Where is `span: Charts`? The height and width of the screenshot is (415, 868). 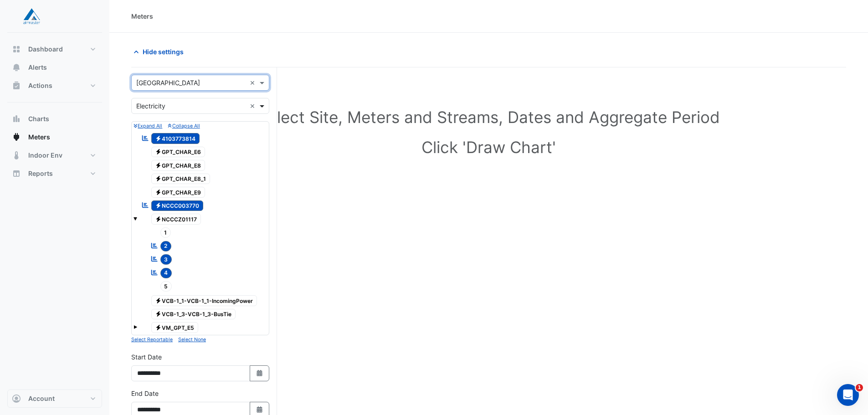 span: Charts is located at coordinates (39, 119).